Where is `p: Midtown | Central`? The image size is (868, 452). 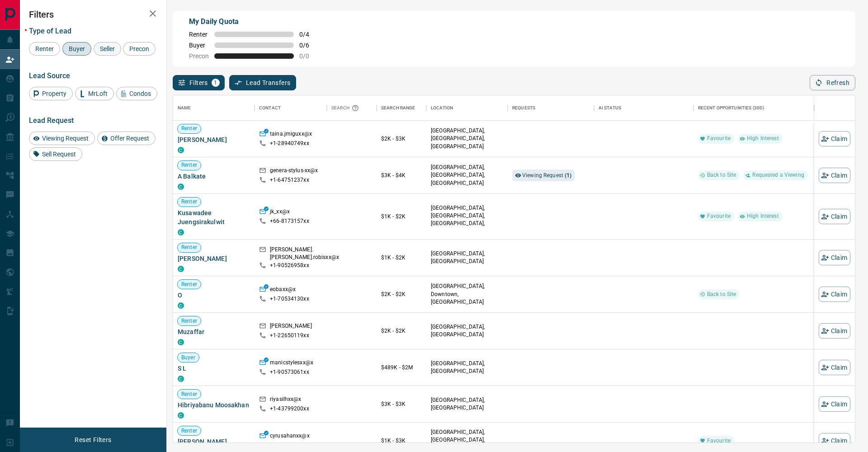 p: Midtown | Central is located at coordinates (467, 220).